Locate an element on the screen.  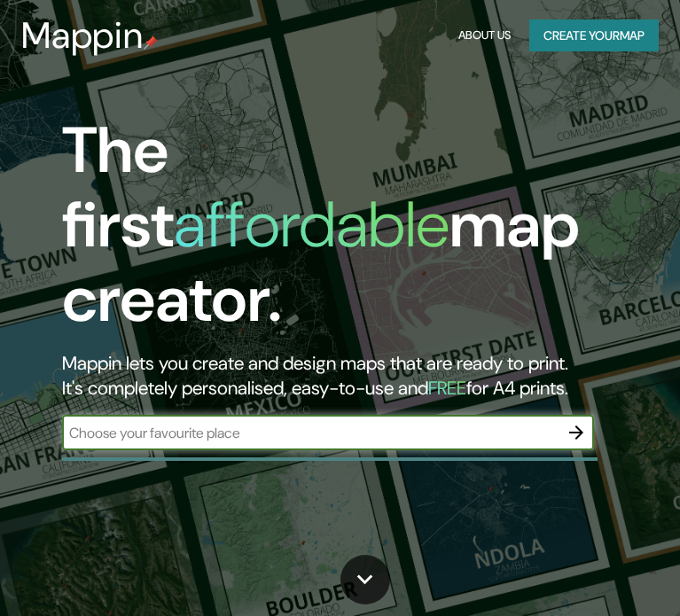
img: mappin-pin is located at coordinates (151, 42).